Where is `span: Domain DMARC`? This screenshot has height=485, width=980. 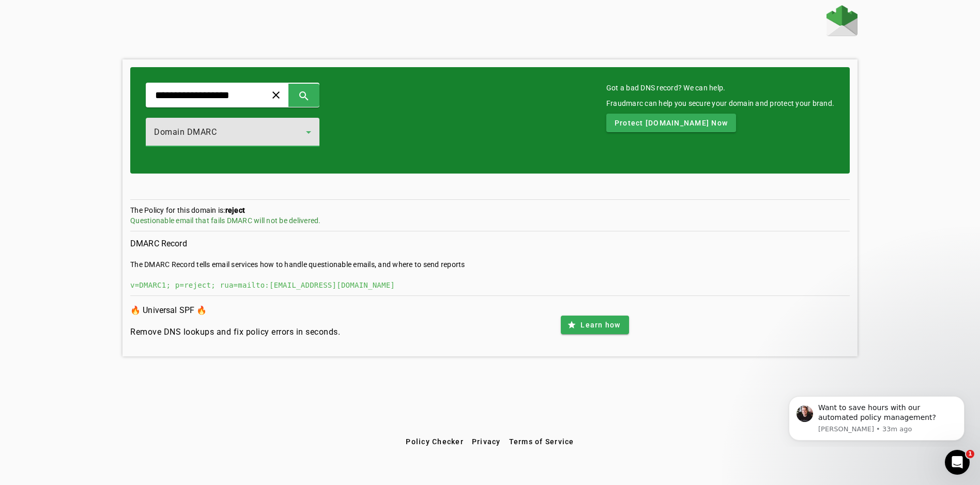 span: Domain DMARC is located at coordinates (185, 131).